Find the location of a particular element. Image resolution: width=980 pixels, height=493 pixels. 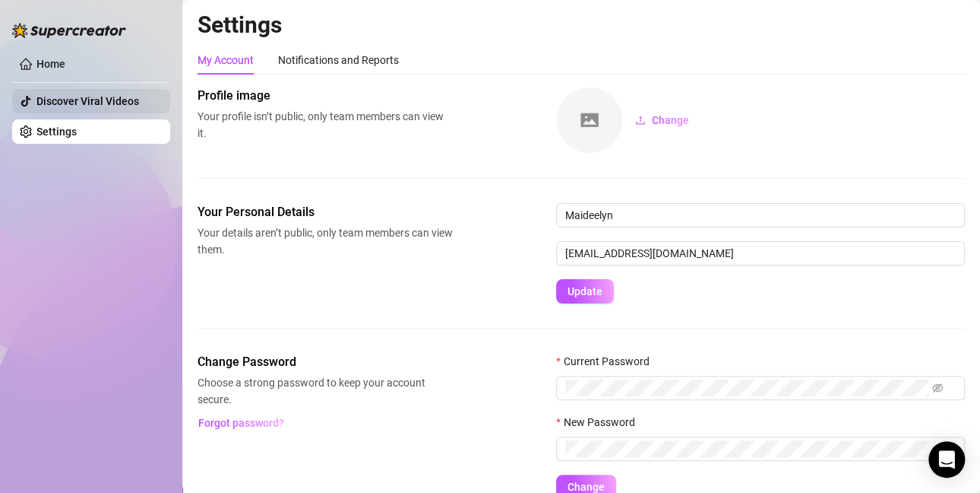

span: Your profile isn’t public, only team members can view it. is located at coordinates (325, 124).